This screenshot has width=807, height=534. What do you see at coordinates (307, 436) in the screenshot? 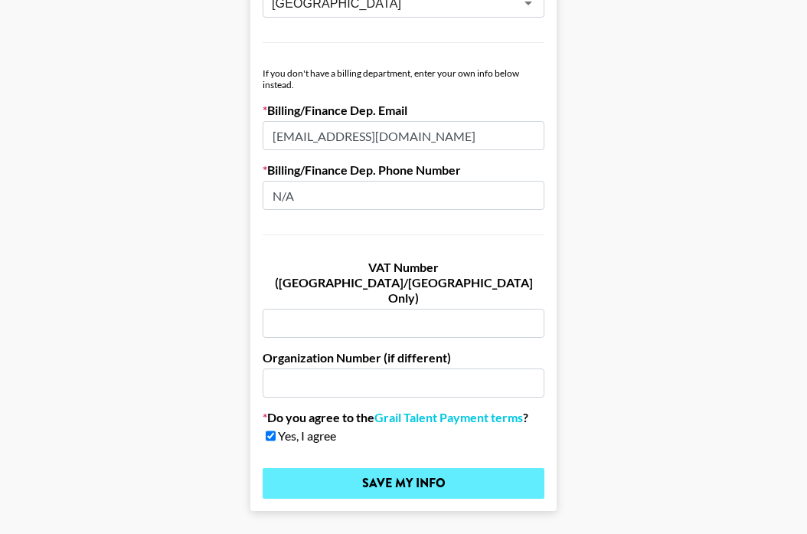
I see `span: Yes, I agree` at bounding box center [307, 436].